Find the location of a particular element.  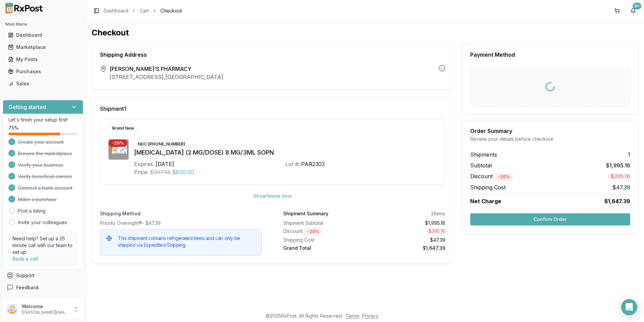

p: Need help? Set up a 25 minute call with our team to set up. is located at coordinates (43, 245).